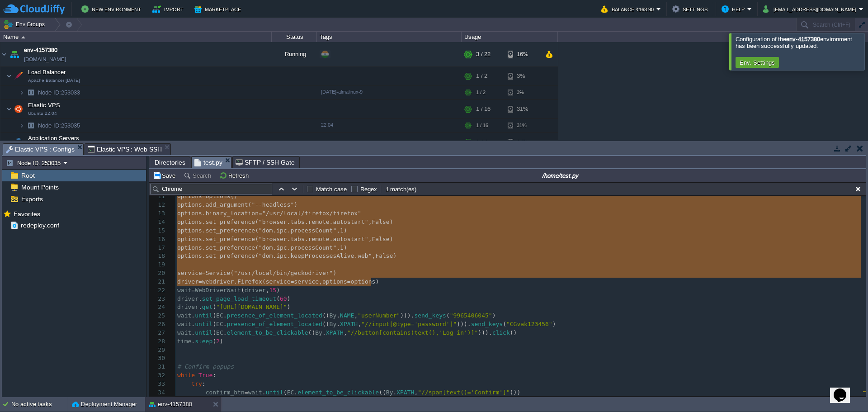 The image size is (868, 412). Describe the element at coordinates (757, 63) in the screenshot. I see `button: Env. Settings` at that location.